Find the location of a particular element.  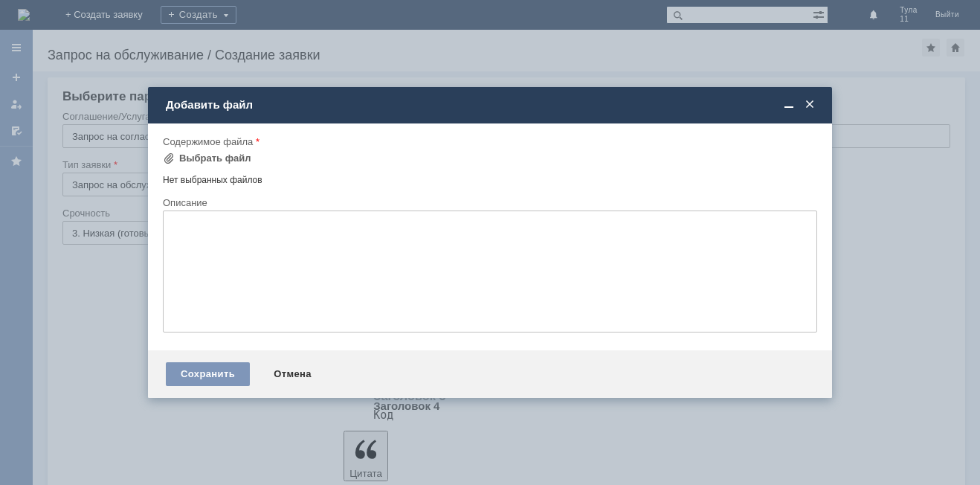

div: Добавить файл is located at coordinates (491, 104).